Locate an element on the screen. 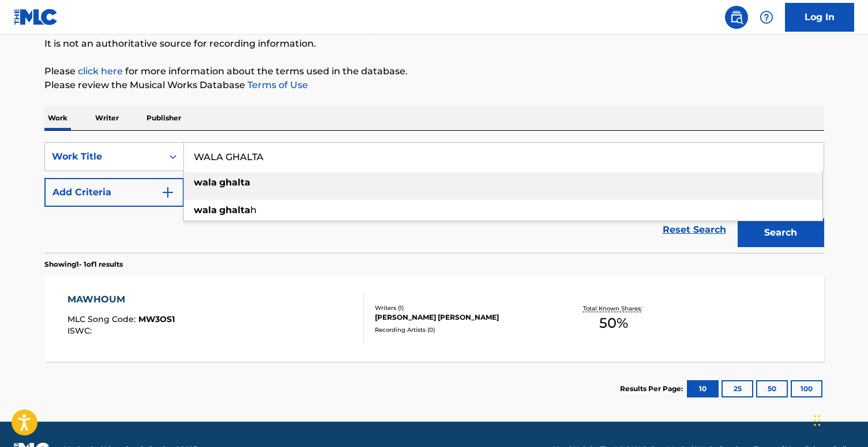  img: MLC Logo is located at coordinates (36, 17).